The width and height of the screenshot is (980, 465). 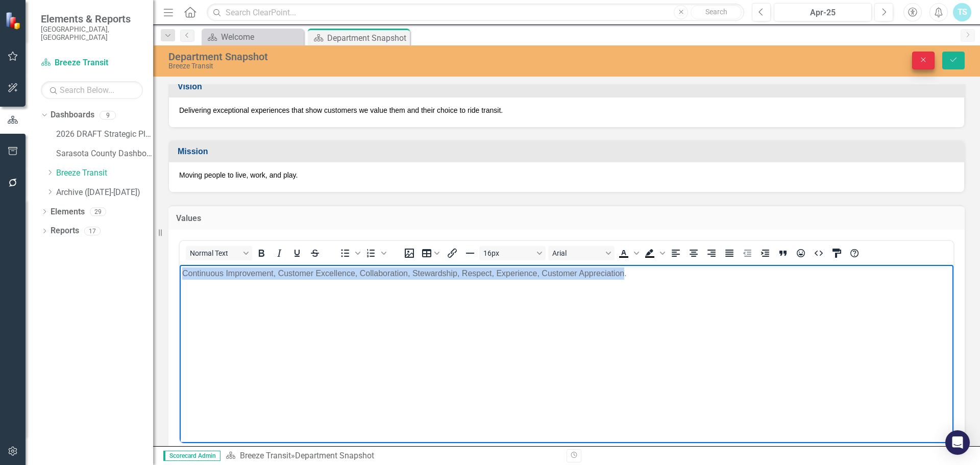 I want to click on button: Font size 16px, so click(x=512, y=253).